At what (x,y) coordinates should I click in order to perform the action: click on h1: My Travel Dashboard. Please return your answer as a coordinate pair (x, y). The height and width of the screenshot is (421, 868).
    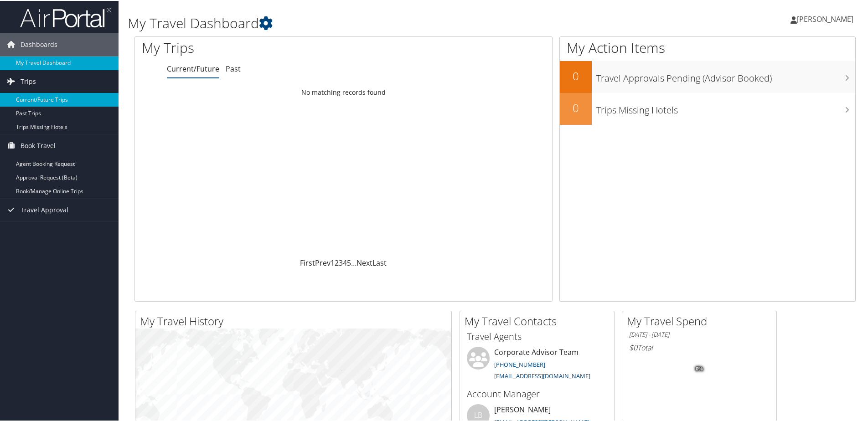
    Looking at the image, I should click on (373, 23).